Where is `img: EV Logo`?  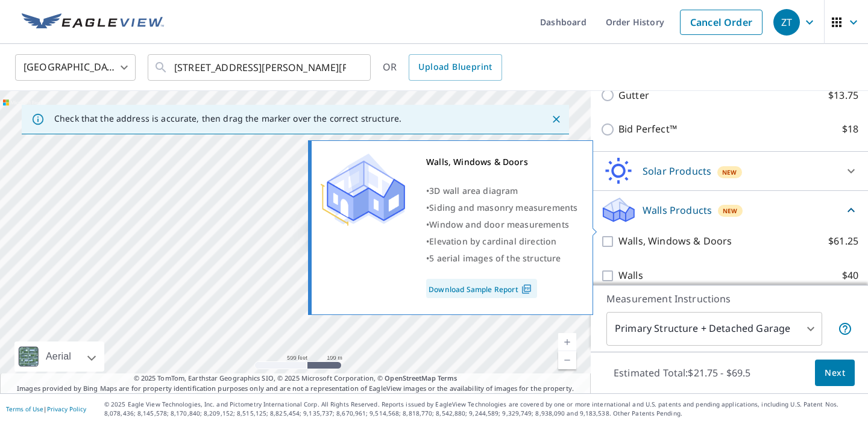
img: EV Logo is located at coordinates (93, 22).